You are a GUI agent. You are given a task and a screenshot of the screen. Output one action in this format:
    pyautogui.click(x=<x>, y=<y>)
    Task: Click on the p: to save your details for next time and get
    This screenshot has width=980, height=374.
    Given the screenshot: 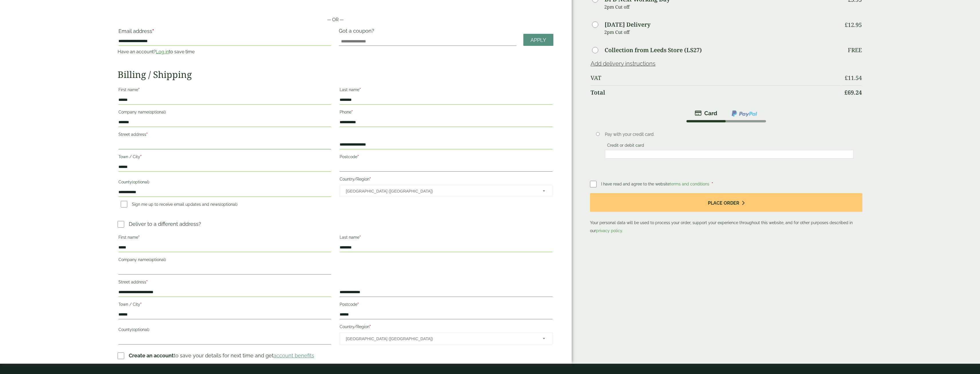 What is the action you would take?
    pyautogui.click(x=222, y=355)
    